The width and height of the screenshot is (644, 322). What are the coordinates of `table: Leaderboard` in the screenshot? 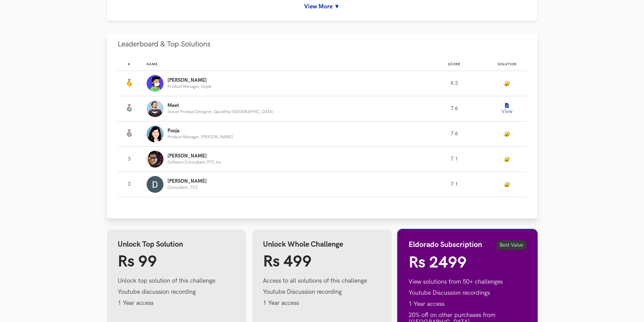 It's located at (322, 127).